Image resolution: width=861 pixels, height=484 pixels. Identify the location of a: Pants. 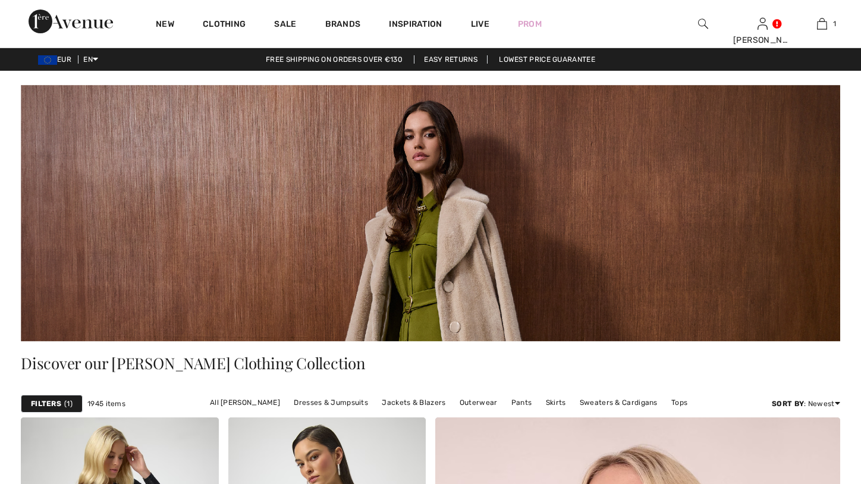
(521, 402).